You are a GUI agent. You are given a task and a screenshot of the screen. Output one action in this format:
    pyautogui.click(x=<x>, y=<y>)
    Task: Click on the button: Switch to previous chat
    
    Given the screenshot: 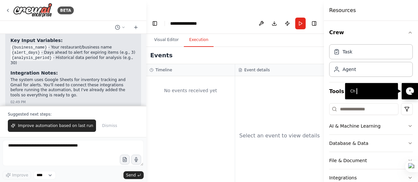 What is the action you would take?
    pyautogui.click(x=120, y=27)
    